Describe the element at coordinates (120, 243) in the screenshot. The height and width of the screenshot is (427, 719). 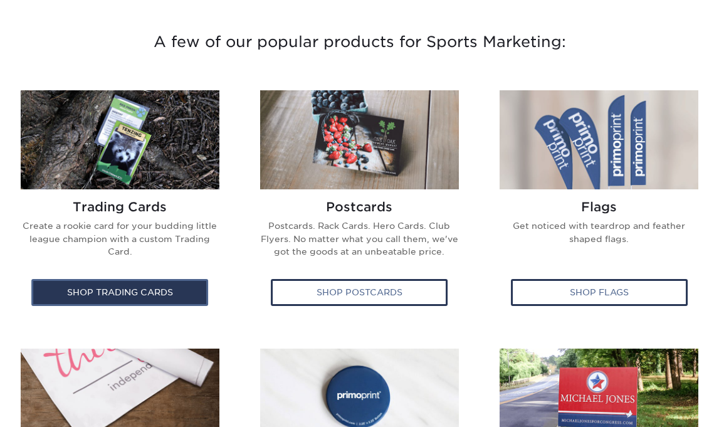
I see `p: Create a rookie card for your budding little league champion with a custom Trading Card.` at that location.